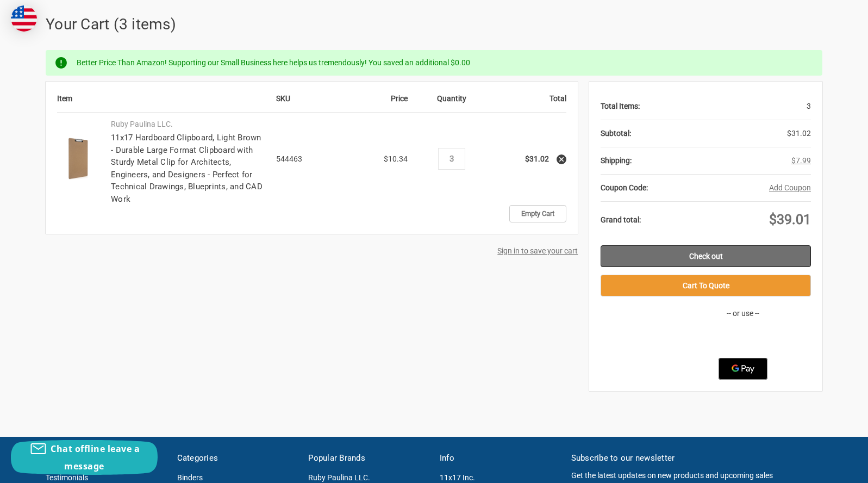 This screenshot has width=868, height=483. Describe the element at coordinates (537, 159) in the screenshot. I see `strong: $31.02` at that location.